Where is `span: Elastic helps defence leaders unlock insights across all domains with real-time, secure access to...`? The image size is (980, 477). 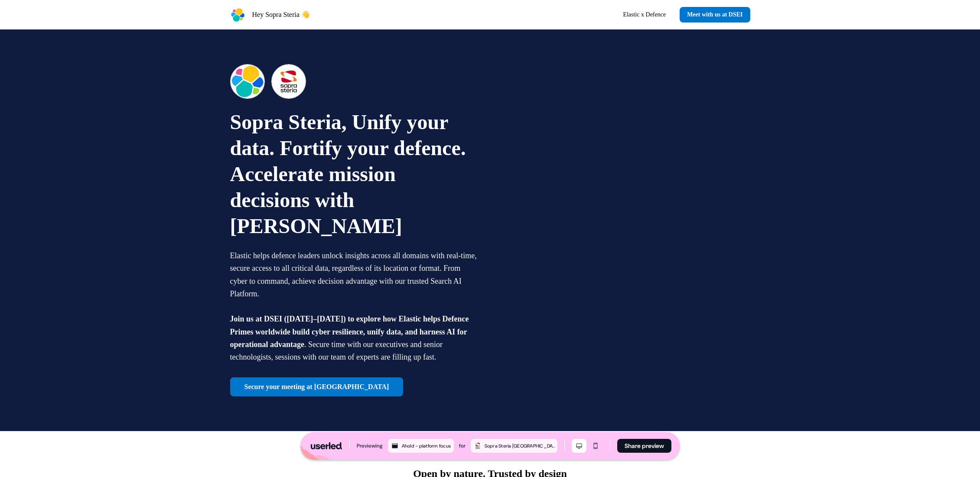 span: Elastic helps defence leaders unlock insights across all domains with real-time, secure access to... is located at coordinates (353, 275).